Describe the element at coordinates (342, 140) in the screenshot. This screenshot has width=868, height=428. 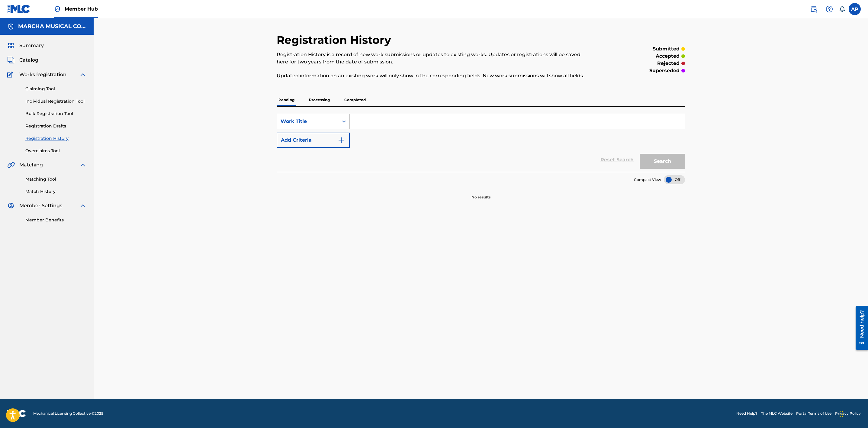
I see `img: 9d2ae6d4665cec9f34b9.svg` at that location.